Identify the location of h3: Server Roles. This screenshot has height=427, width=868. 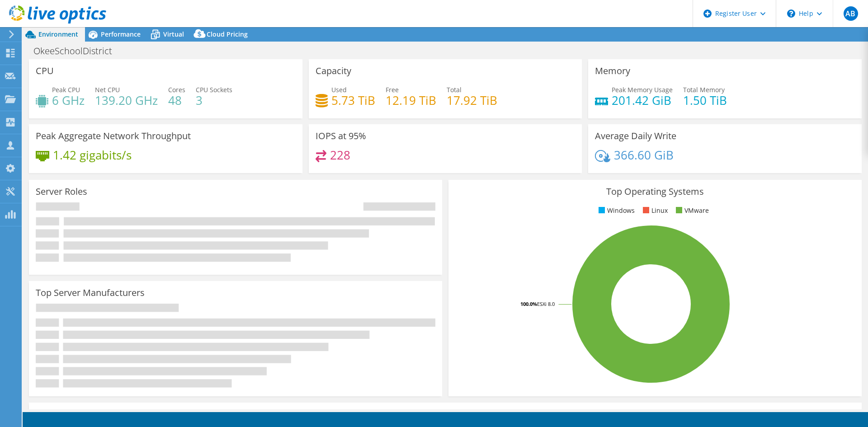
(62, 192).